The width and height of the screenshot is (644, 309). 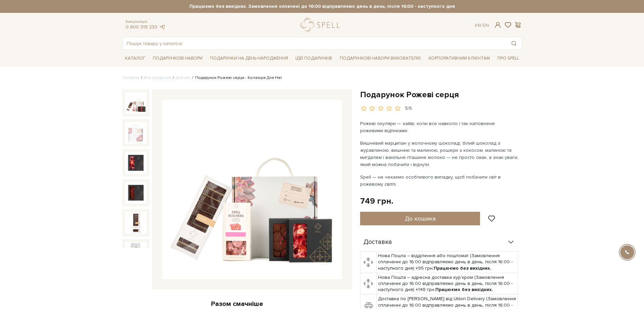 I want to click on button: До кошика, so click(x=420, y=218).